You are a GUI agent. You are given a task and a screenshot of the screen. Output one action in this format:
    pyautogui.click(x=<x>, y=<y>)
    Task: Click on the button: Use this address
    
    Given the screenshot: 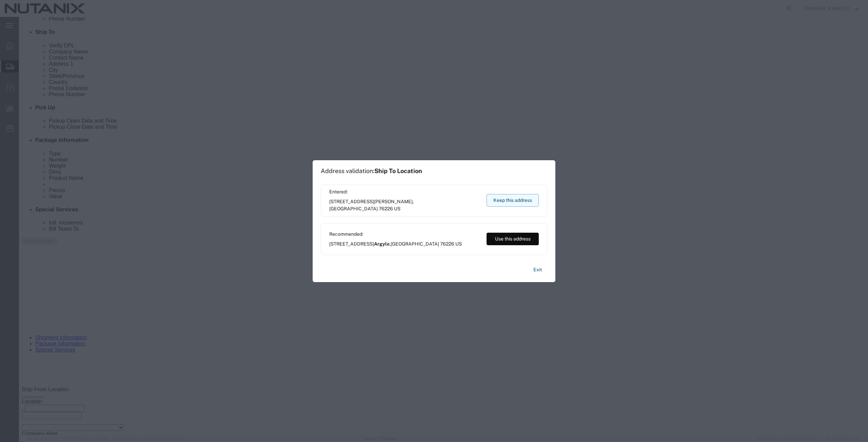 What is the action you would take?
    pyautogui.click(x=513, y=239)
    